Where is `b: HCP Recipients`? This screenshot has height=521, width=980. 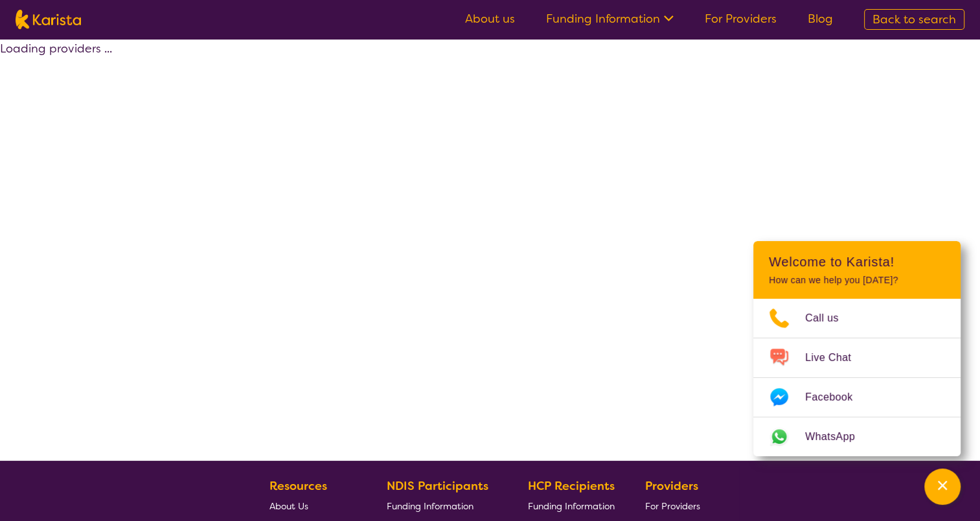 b: HCP Recipients is located at coordinates (571, 486).